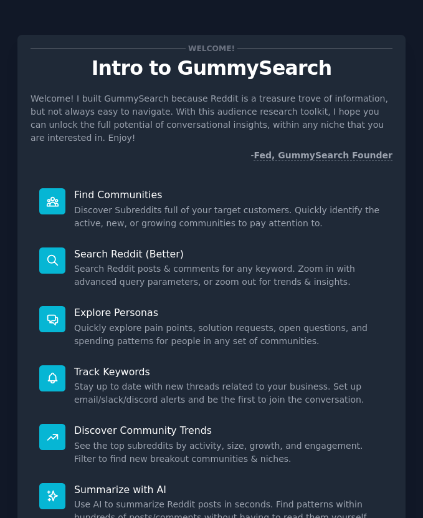 Image resolution: width=423 pixels, height=518 pixels. Describe the element at coordinates (323, 155) in the screenshot. I see `a: Fed, GummySearch Founder` at that location.